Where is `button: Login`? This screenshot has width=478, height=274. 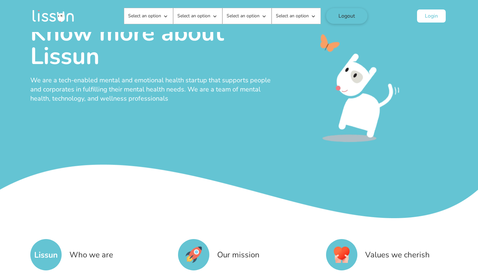
button: Login is located at coordinates (432, 16).